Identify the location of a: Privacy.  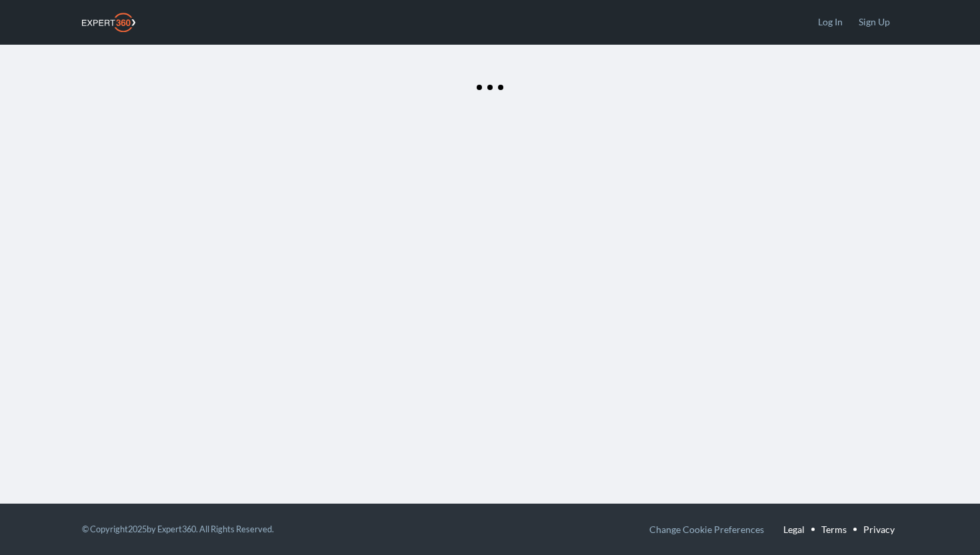
(879, 529).